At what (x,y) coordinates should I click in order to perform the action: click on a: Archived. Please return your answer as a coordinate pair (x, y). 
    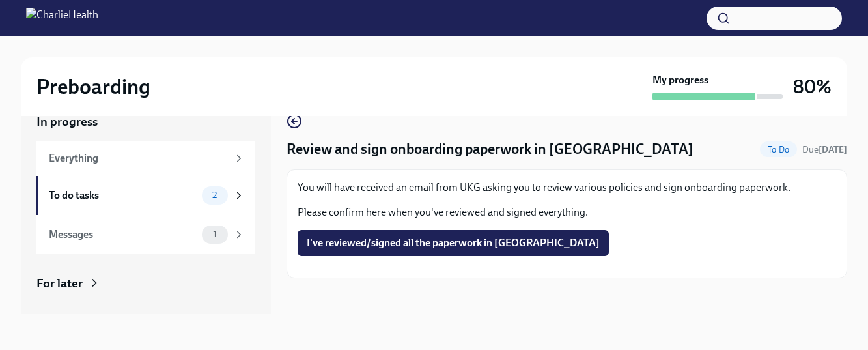
    Looking at the image, I should click on (146, 321).